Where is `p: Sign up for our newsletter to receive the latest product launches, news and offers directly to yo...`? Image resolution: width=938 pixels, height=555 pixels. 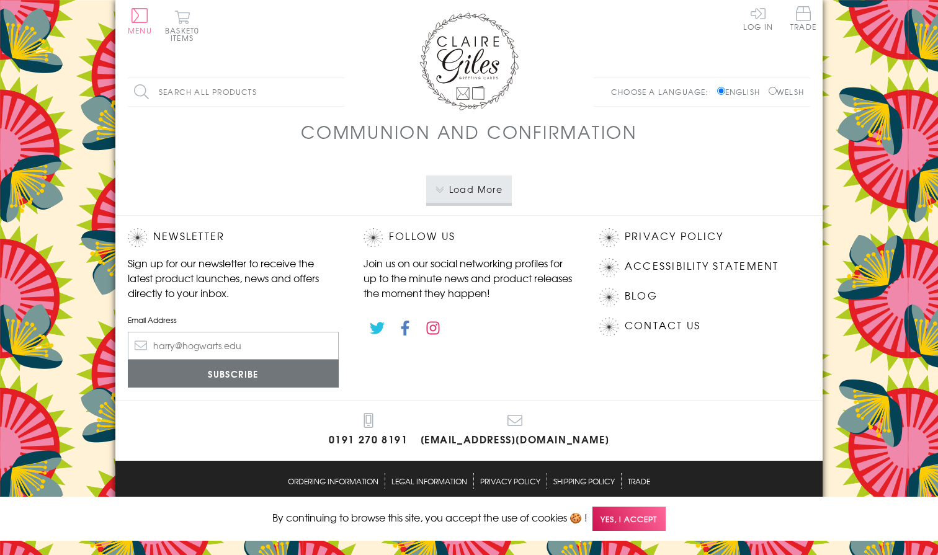
p: Sign up for our newsletter to receive the latest product launches, news and offers directly to yo... is located at coordinates (233, 278).